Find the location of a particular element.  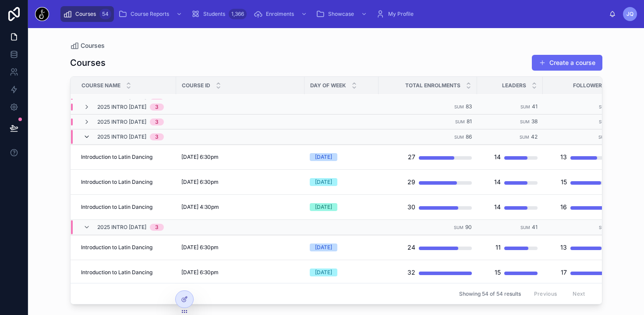

a: 32 is located at coordinates (428, 272).